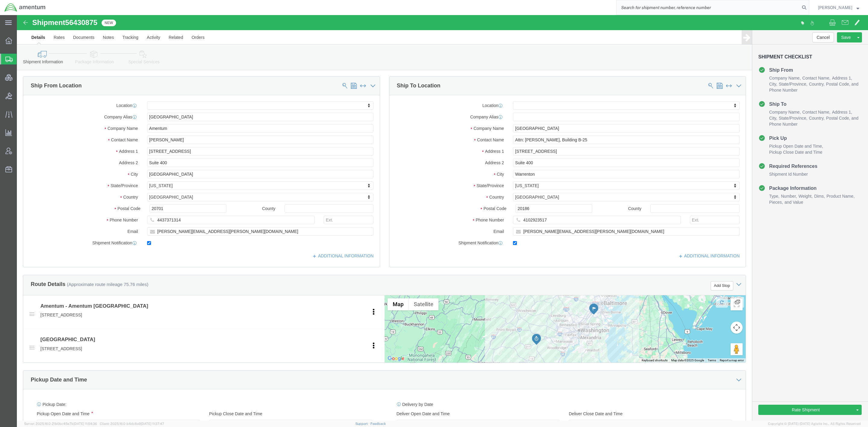 Image resolution: width=868 pixels, height=427 pixels. Describe the element at coordinates (835, 7) in the screenshot. I see `span: Jason Champagne` at that location.